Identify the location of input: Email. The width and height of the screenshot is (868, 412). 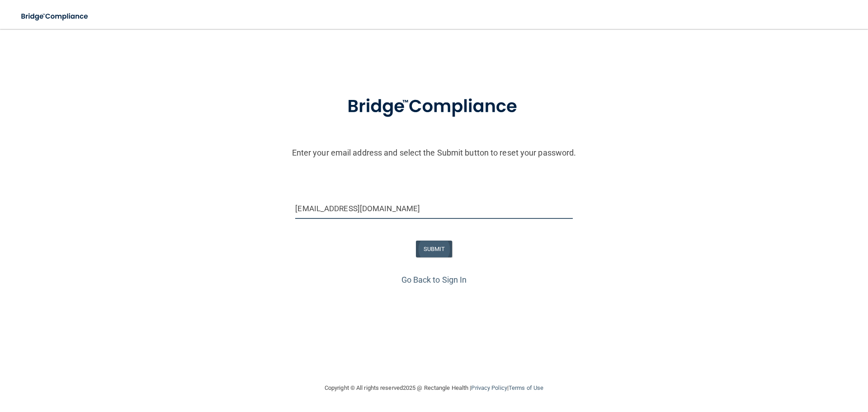
(433, 208).